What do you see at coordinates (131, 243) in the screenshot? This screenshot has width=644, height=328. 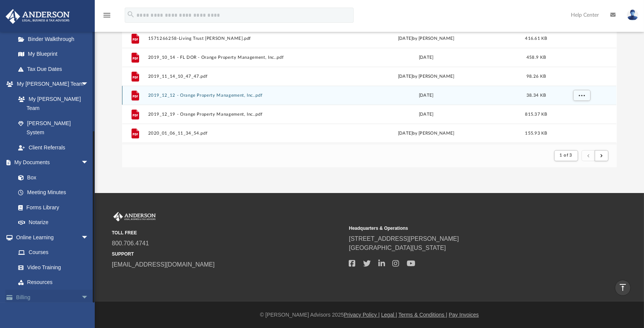 I see `a: 800.706.4741` at bounding box center [131, 243].